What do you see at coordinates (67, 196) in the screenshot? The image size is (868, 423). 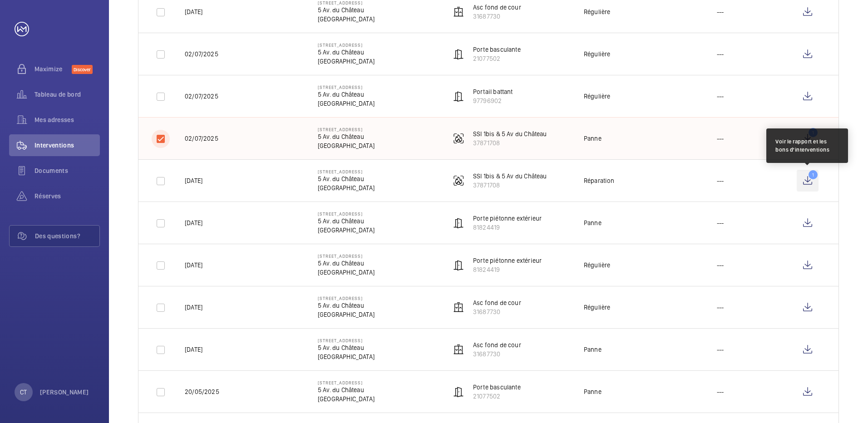 I see `span: Réserves` at bounding box center [67, 196].